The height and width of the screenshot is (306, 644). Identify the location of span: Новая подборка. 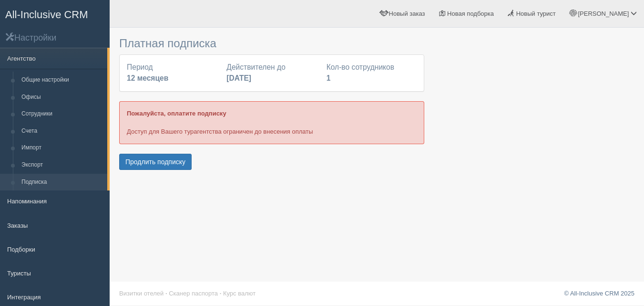
(470, 13).